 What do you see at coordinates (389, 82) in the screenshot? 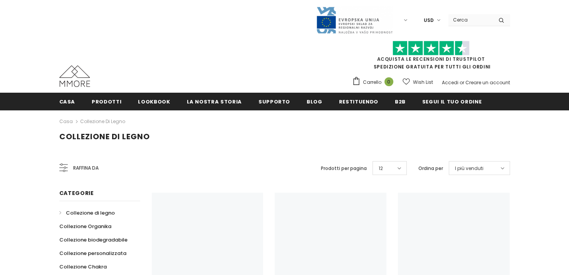
I see `span: 0` at bounding box center [389, 82].